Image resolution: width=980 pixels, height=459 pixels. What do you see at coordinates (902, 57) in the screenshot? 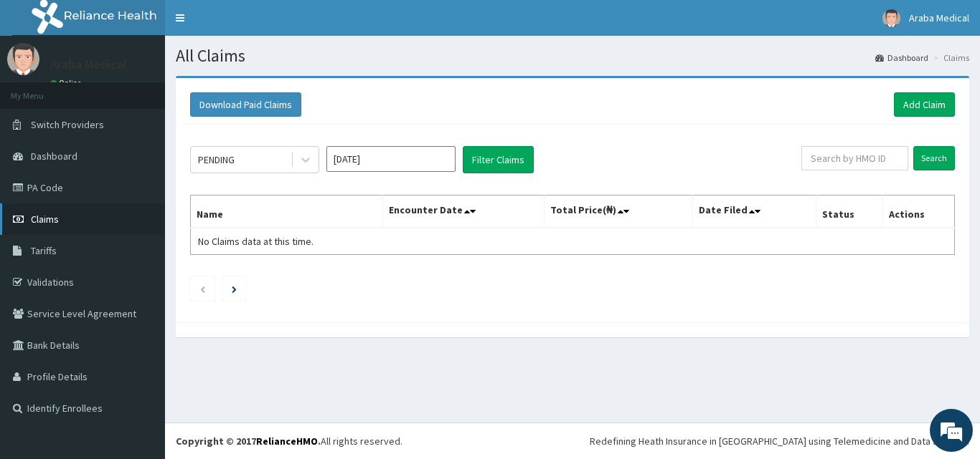
I see `a: Dashboard` at bounding box center [902, 57].